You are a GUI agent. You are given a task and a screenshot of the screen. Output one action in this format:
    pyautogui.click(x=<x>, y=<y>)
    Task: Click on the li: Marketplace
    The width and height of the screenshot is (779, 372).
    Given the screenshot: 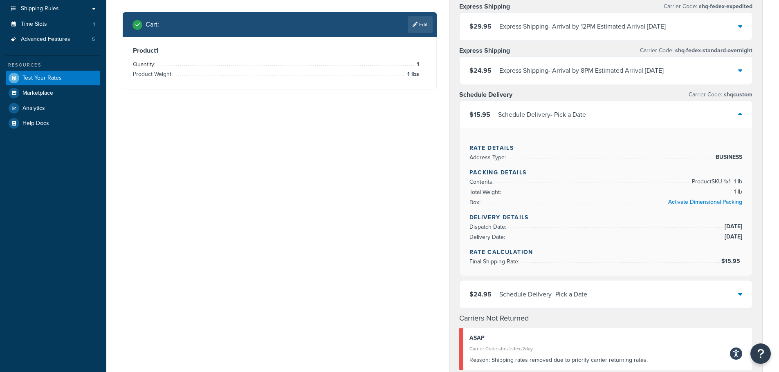 What is the action you would take?
    pyautogui.click(x=53, y=93)
    